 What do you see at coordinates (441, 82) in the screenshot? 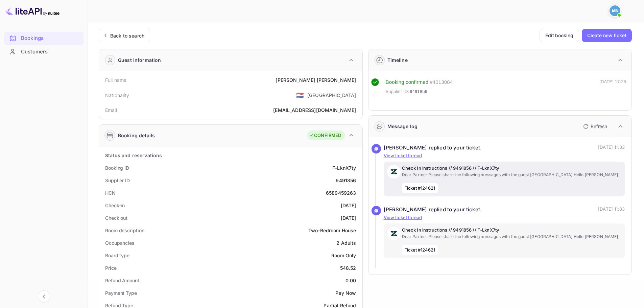
I see `div: # 4013084` at bounding box center [441, 82].